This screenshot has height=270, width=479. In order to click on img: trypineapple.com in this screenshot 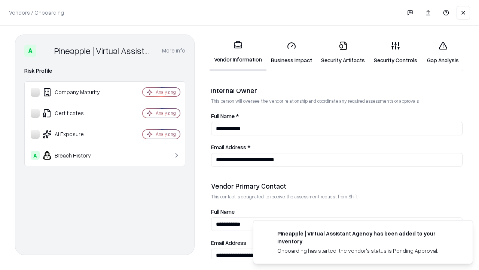, I will do `click(267, 234)`.